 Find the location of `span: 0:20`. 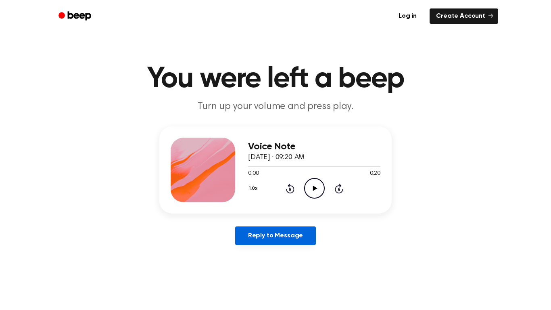

span: 0:20 is located at coordinates (375, 173).